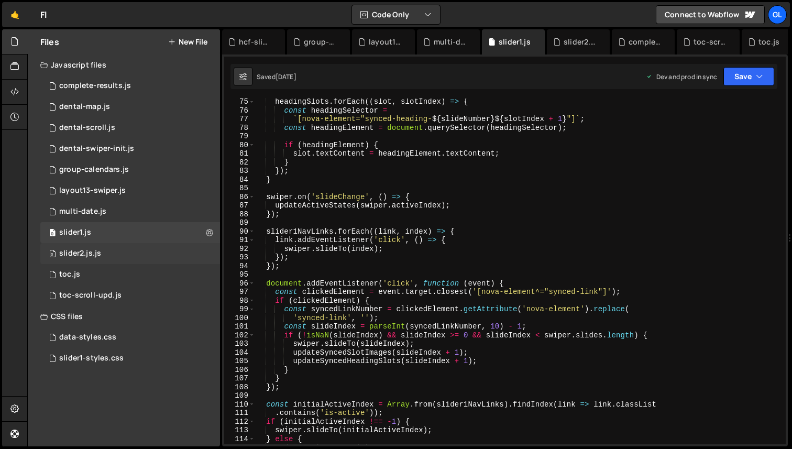  I want to click on div: 87, so click(239, 205).